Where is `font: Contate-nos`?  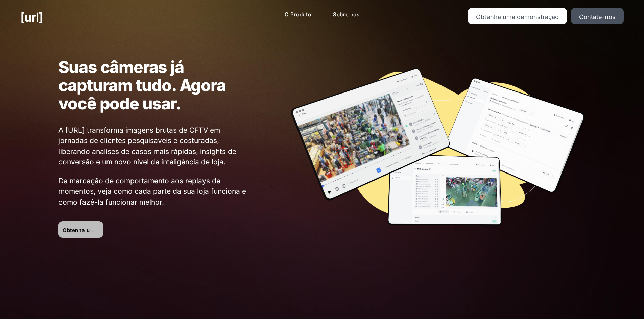 font: Contate-nos is located at coordinates (597, 16).